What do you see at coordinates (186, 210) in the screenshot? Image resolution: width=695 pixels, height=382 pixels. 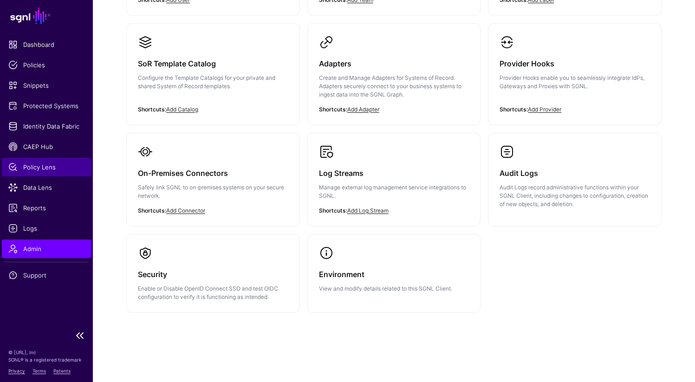 I see `a: Add Connector` at bounding box center [186, 210].